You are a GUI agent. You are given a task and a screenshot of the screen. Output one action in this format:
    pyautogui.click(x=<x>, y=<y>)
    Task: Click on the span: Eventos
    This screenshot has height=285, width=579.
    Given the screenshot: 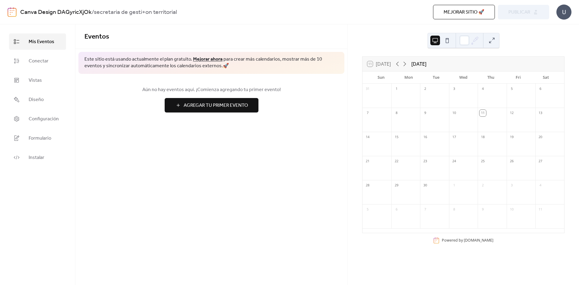 What is the action you would take?
    pyautogui.click(x=97, y=37)
    